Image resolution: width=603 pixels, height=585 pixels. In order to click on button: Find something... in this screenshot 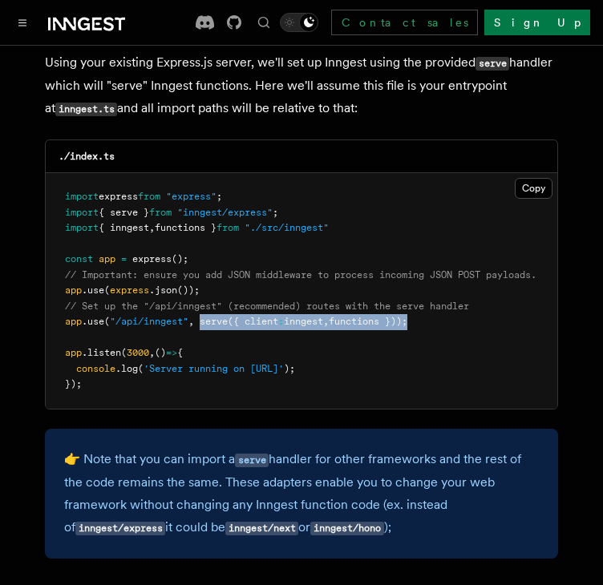, I will do `click(264, 22)`.